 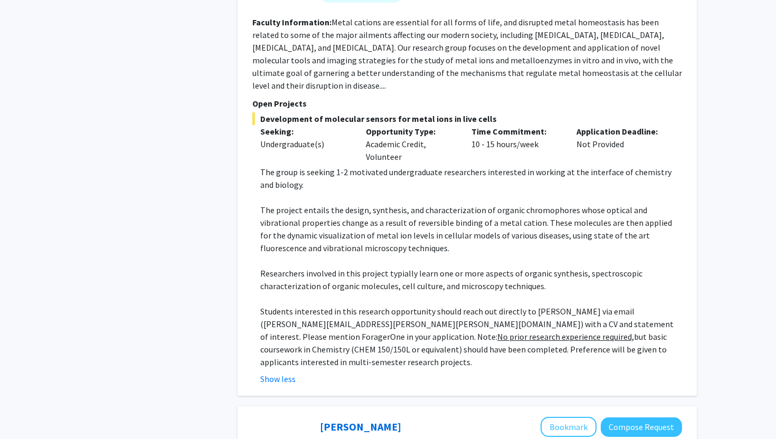 I want to click on b: Faculty Information:, so click(x=292, y=22).